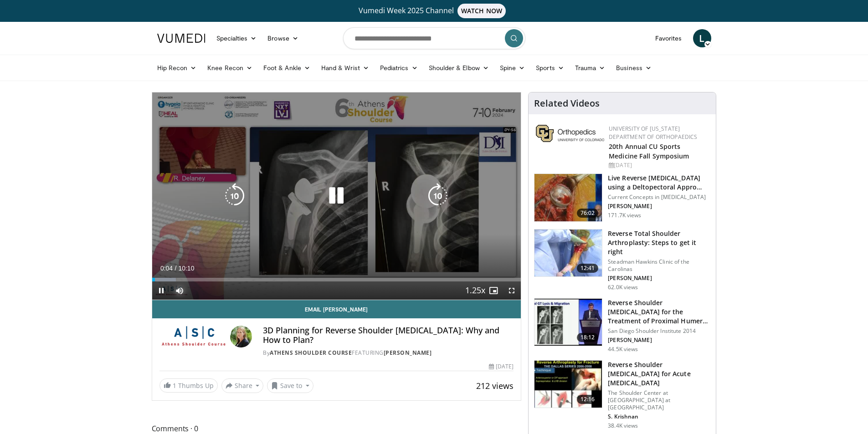  What do you see at coordinates (567, 103) in the screenshot?
I see `h4: Related Videos` at bounding box center [567, 103].